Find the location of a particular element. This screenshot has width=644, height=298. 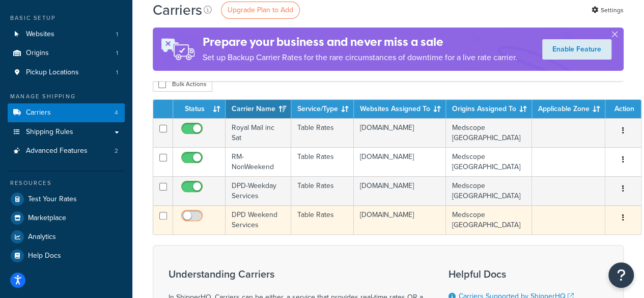

a: Advanced Features 2 is located at coordinates (66, 151).